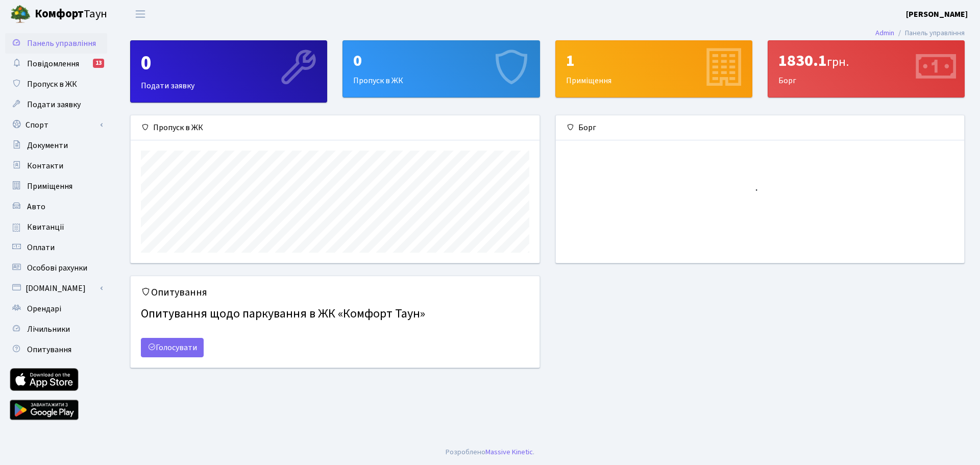  I want to click on a: Оплати, so click(56, 247).